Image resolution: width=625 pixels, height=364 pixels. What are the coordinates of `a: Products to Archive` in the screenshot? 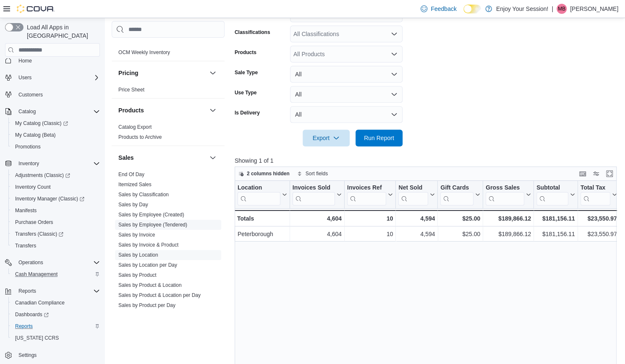 It's located at (139, 137).